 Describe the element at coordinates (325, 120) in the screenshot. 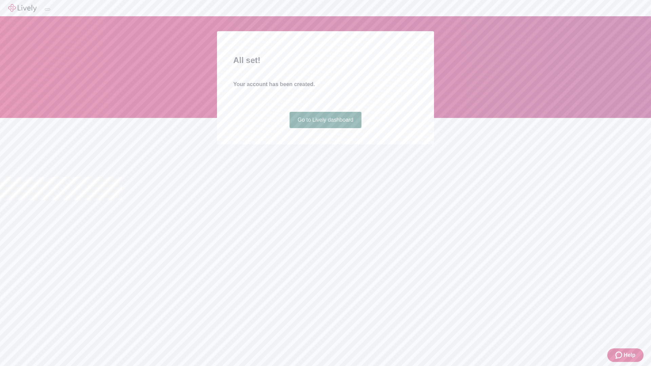

I see `a: Go to Lively dashboard` at that location.